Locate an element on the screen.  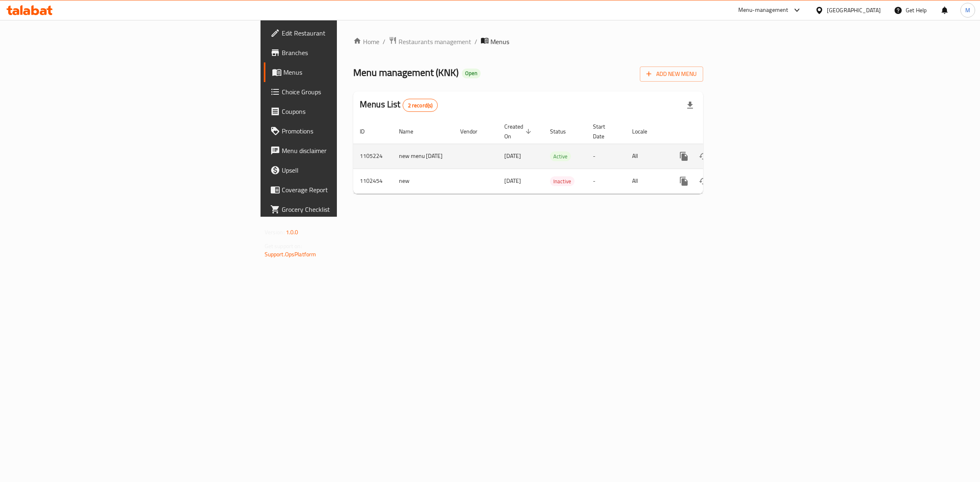
a: Promotions is located at coordinates (344, 131).